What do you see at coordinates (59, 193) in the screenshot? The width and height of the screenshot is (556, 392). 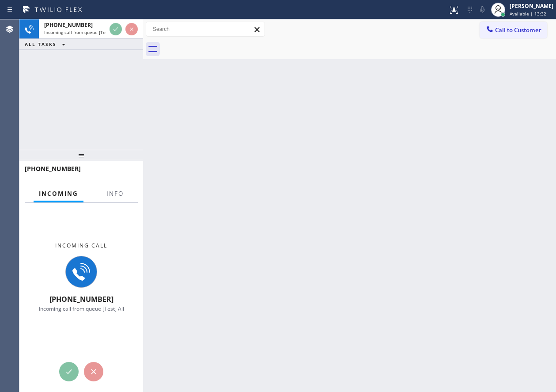 I see `button: Incoming` at bounding box center [59, 193].